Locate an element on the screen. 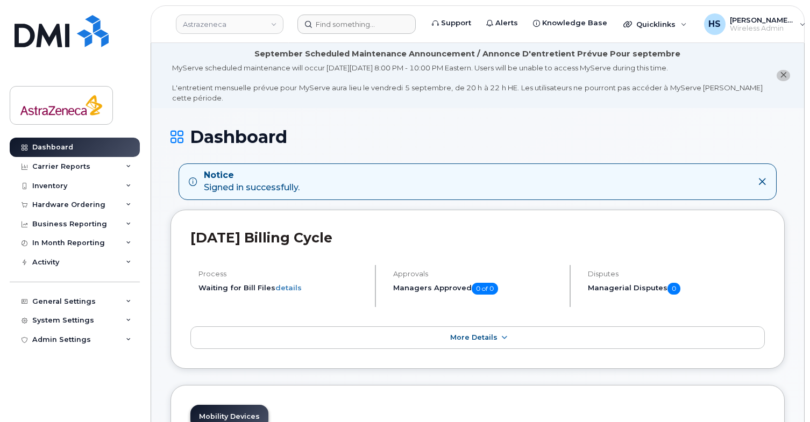 This screenshot has height=422, width=810. span: 0 of 0 is located at coordinates (485, 289).